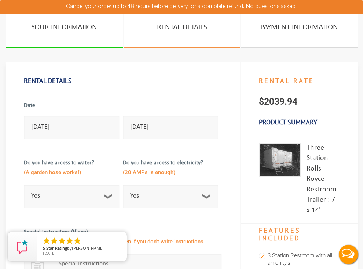 The height and width of the screenshot is (269, 363). I want to click on button: Live Chat, so click(348, 254).